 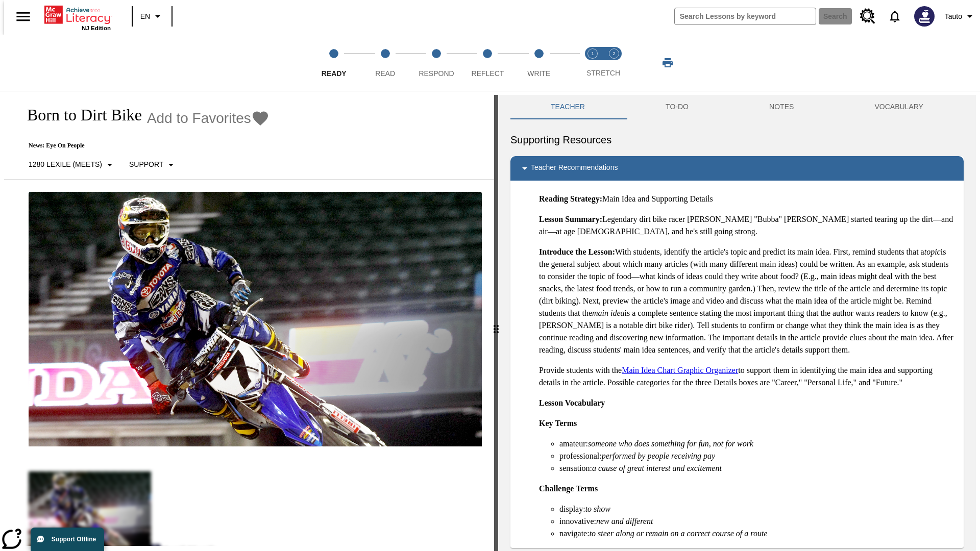 I want to click on span: Reflect, so click(x=488, y=73).